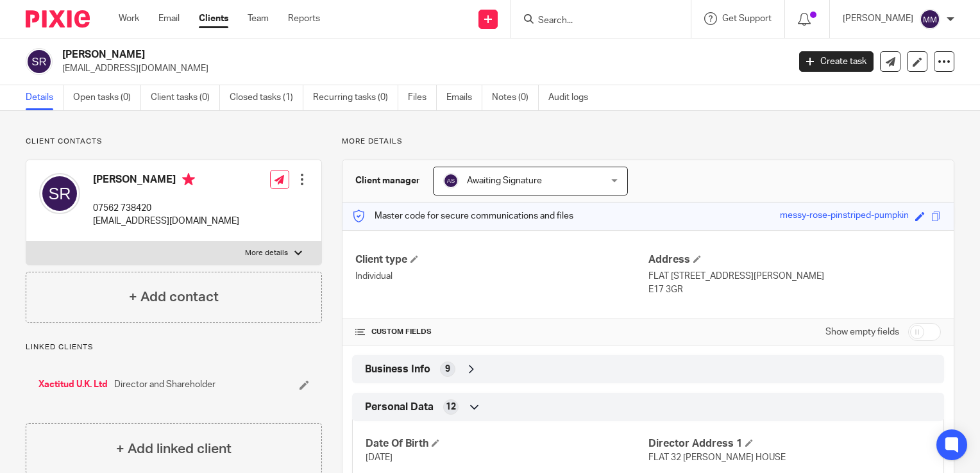  What do you see at coordinates (573, 97) in the screenshot?
I see `a: Audit logs` at bounding box center [573, 97].